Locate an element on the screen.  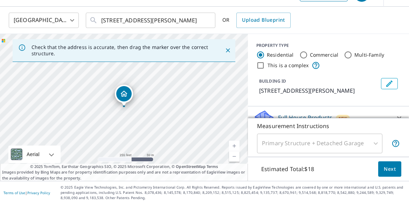
p: © 2025 Eagle View Technologies, Inc. and Pictometry International Corp. All Rights Reserved. Repo... is located at coordinates (233, 193).